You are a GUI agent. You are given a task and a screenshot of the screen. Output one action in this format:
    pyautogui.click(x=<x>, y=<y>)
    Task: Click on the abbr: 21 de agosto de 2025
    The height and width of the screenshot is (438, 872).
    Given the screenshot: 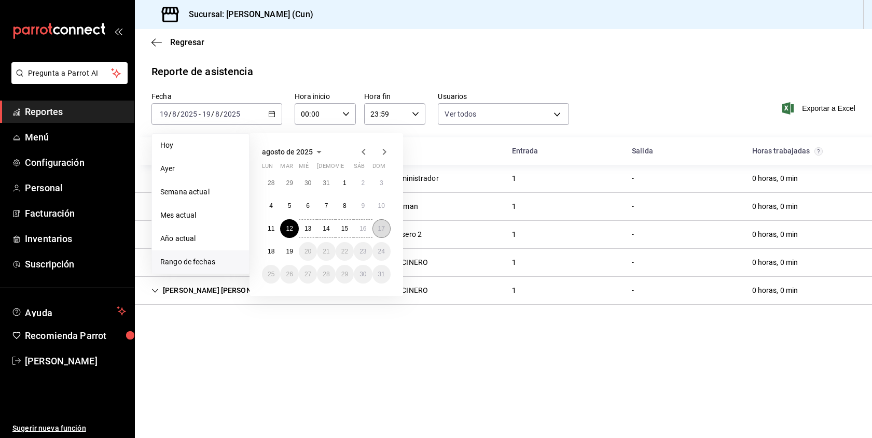 What is the action you would take?
    pyautogui.click(x=326, y=252)
    